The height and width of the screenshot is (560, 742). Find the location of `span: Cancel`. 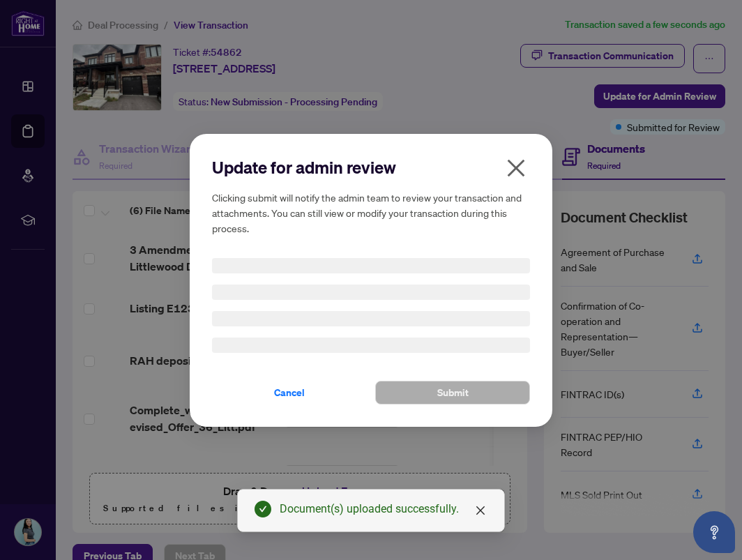

span: Cancel is located at coordinates (289, 393).